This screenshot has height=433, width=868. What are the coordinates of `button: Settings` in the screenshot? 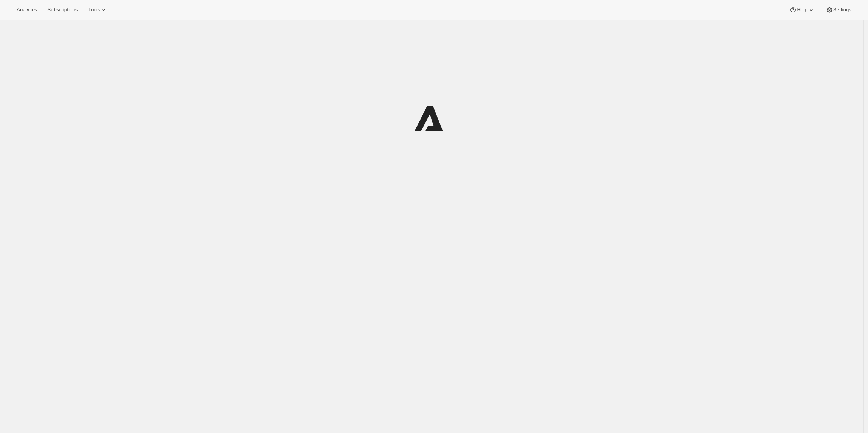 It's located at (838, 10).